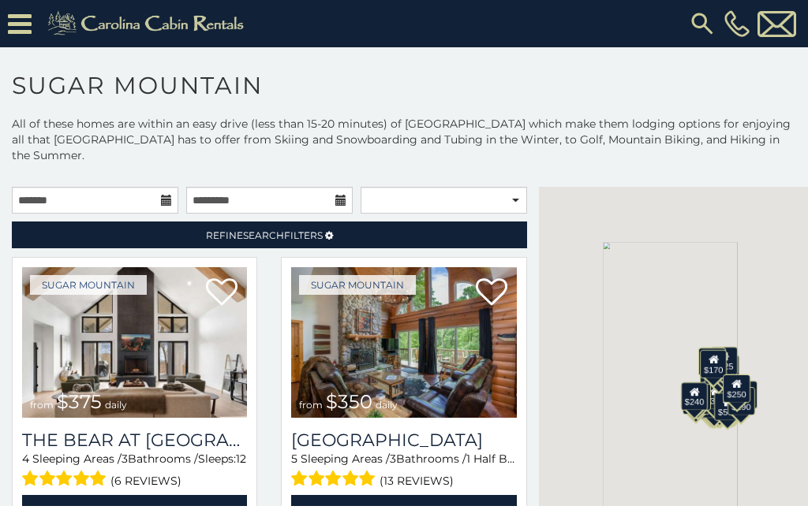  I want to click on span: 4, so click(26, 459).